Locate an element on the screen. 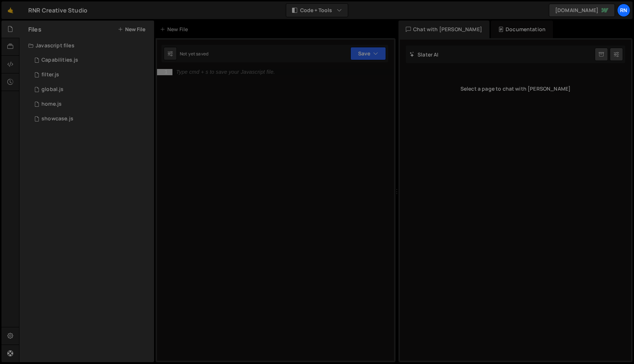  div: 2785/32613.js is located at coordinates (91, 60).